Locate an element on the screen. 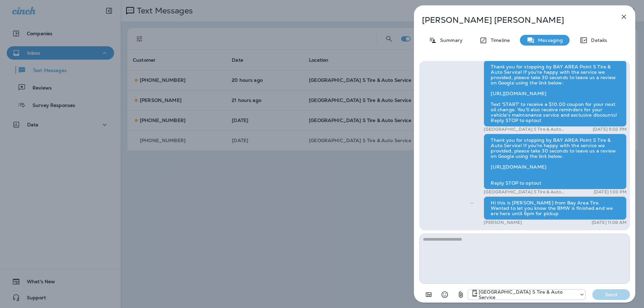  p: Timeline is located at coordinates (498, 40).